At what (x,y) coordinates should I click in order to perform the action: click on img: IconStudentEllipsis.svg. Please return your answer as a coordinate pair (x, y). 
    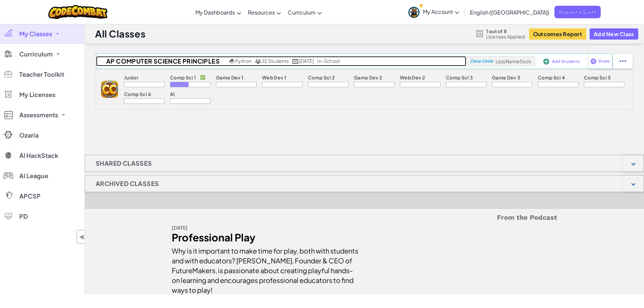
    Looking at the image, I should click on (623, 62).